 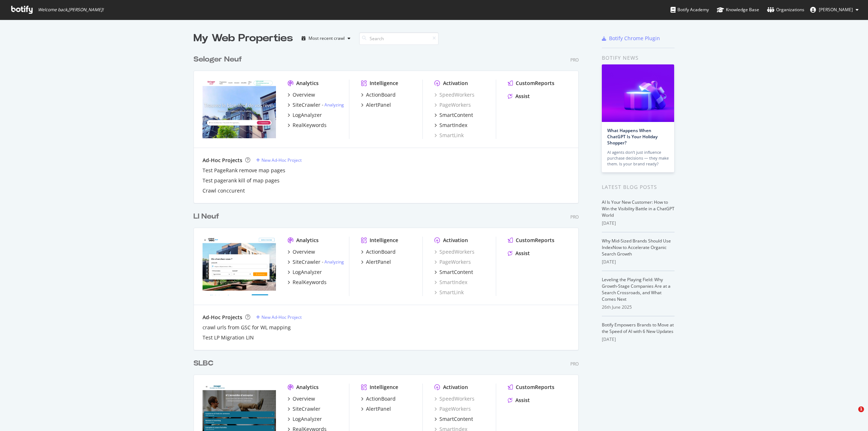 I want to click on a: SLBC, so click(x=204, y=364).